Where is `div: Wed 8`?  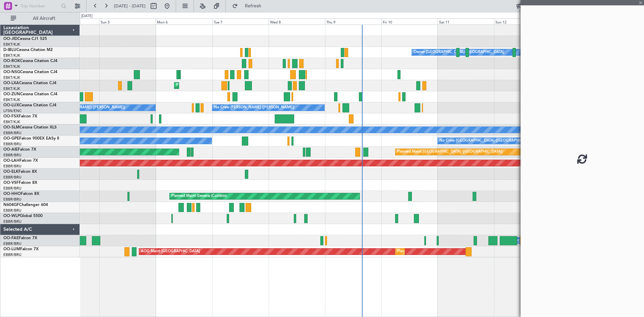
div: Wed 8 is located at coordinates (297, 22).